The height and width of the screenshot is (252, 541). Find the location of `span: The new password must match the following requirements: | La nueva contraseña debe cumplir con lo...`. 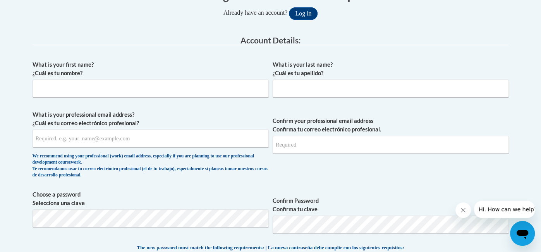

span: The new password must match the following requirements: | La nueva contraseña debe cumplir con lo... is located at coordinates (271, 248).